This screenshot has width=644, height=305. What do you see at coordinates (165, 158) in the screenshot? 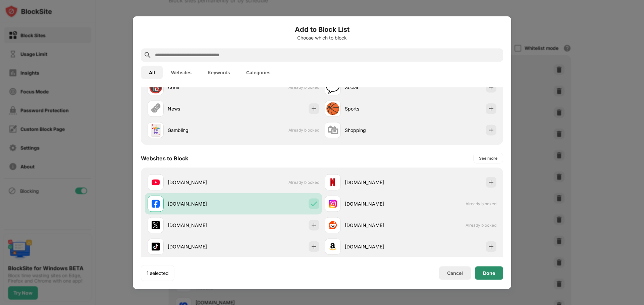
I see `div: Websites to Block` at bounding box center [165, 158].